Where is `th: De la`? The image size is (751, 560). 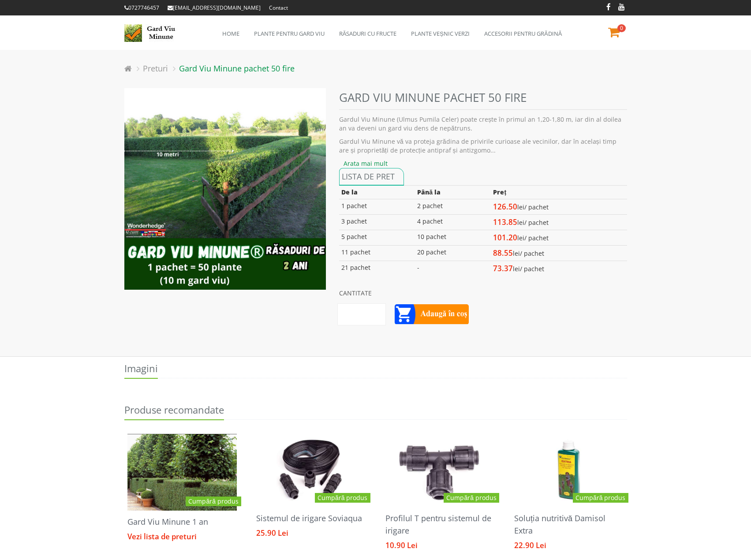
th: De la is located at coordinates (377, 192).